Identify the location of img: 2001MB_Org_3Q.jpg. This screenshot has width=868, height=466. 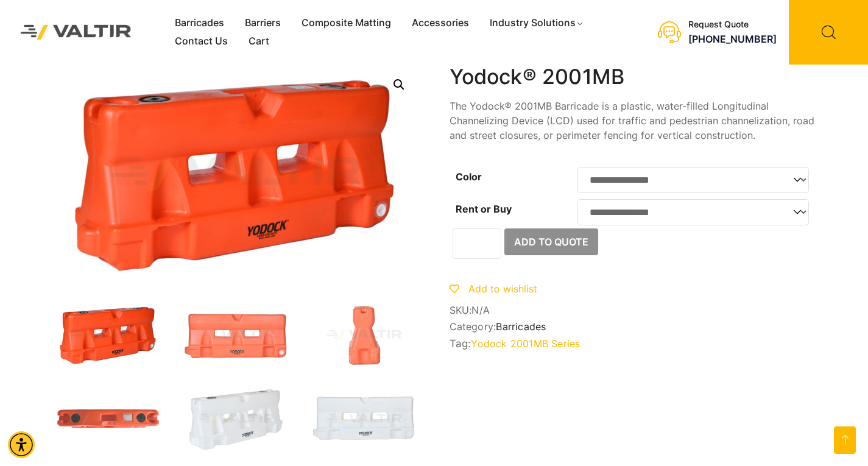
(109, 335).